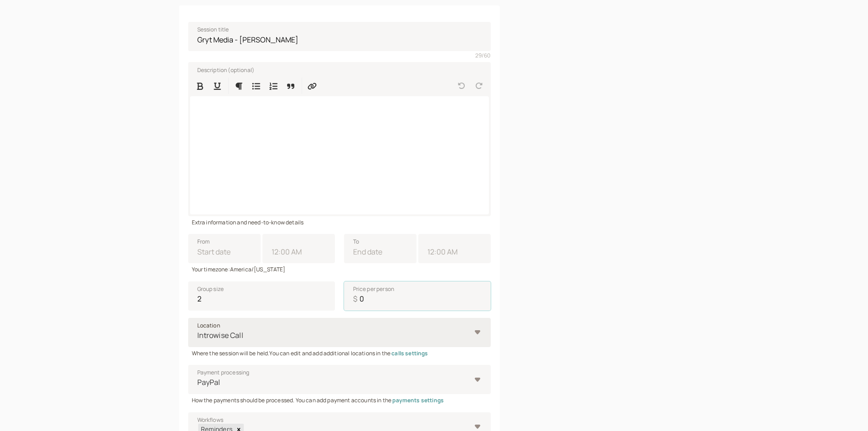 This screenshot has width=868, height=431. What do you see at coordinates (239, 86) in the screenshot?
I see `button: Formatting Options` at bounding box center [239, 86].